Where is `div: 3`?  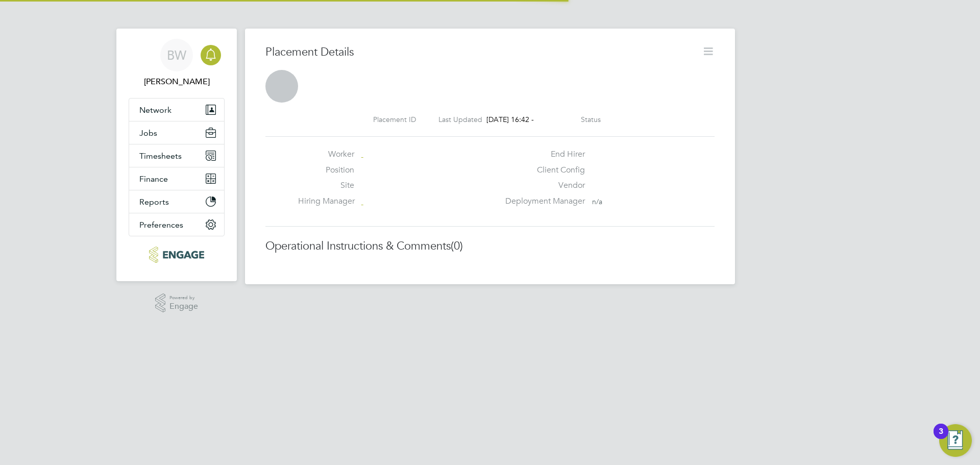
div: 3 is located at coordinates (940, 438).